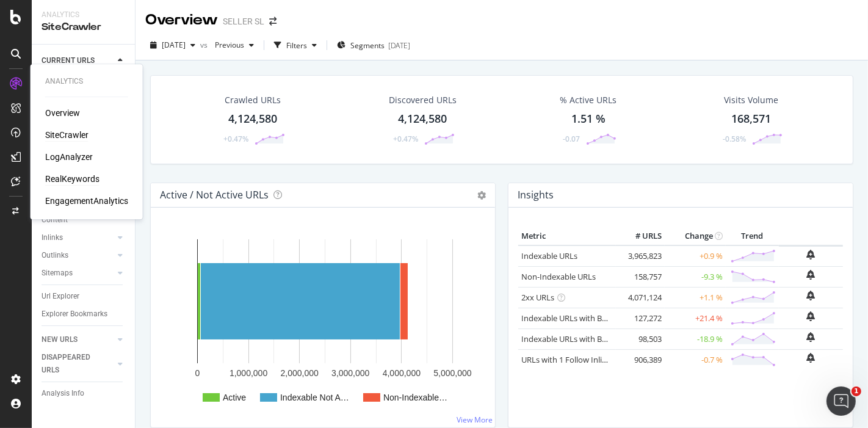  What do you see at coordinates (588, 119) in the screenshot?
I see `div: 1.51 %` at bounding box center [588, 119].